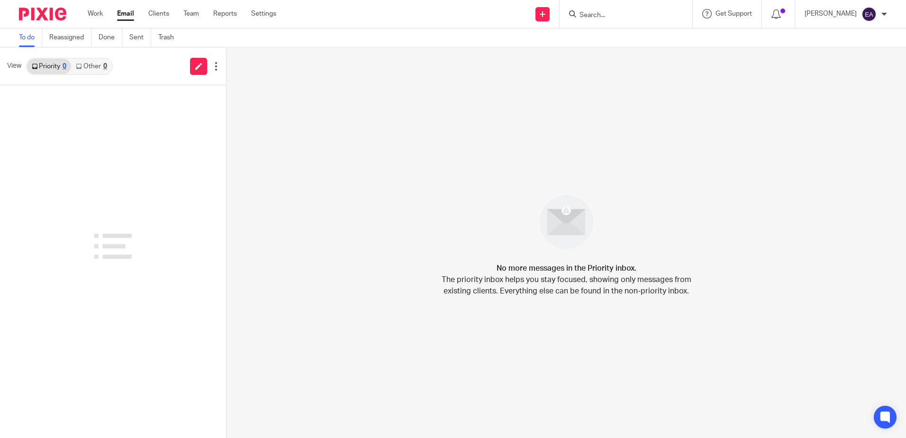 The height and width of the screenshot is (438, 906). What do you see at coordinates (14, 66) in the screenshot?
I see `span: View` at bounding box center [14, 66].